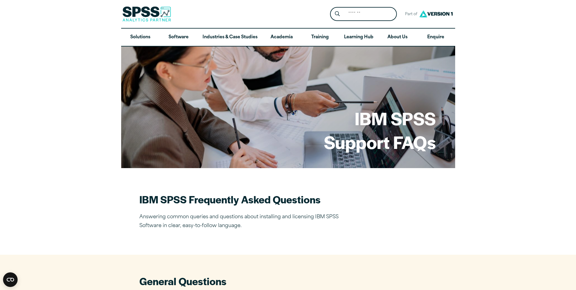  Describe the element at coordinates (281, 37) in the screenshot. I see `a: Academia` at that location.